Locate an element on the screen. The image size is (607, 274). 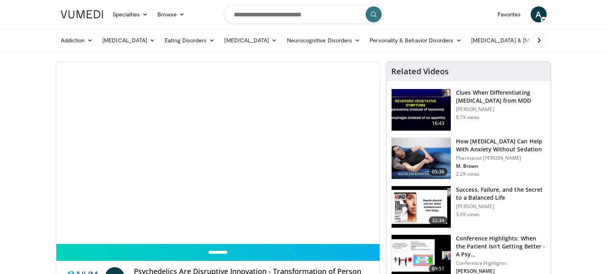
a: Personality & Behavior Disorders is located at coordinates (415, 40).